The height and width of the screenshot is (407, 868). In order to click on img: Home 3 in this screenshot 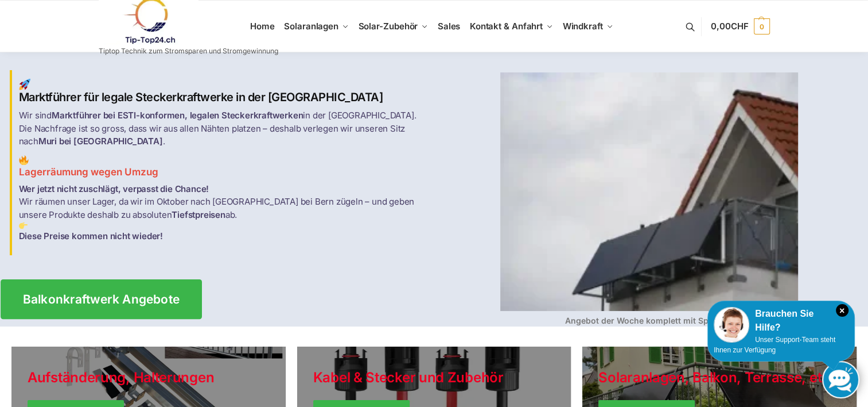, I will do `click(23, 225)`.